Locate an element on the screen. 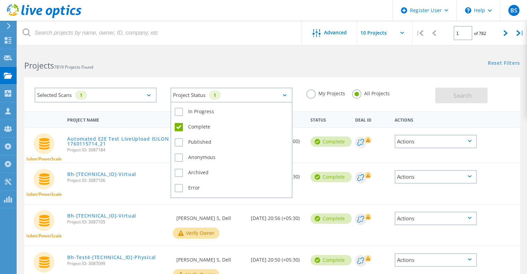 The image size is (527, 274). span: Advanced is located at coordinates (336, 33).